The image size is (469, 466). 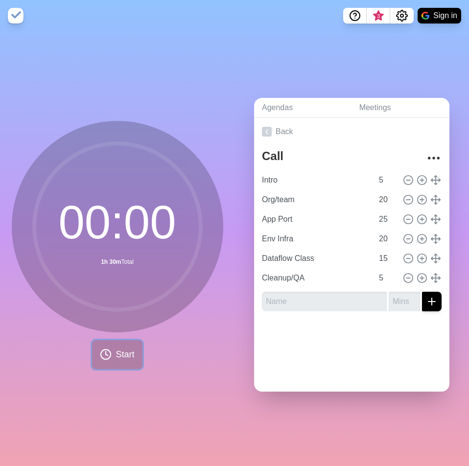 I want to click on img: google logo, so click(x=425, y=16).